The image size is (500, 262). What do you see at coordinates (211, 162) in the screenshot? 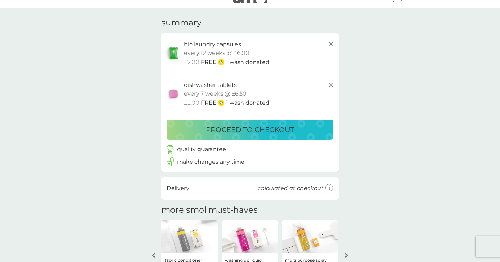
I see `p: make changes any time` at bounding box center [211, 162].